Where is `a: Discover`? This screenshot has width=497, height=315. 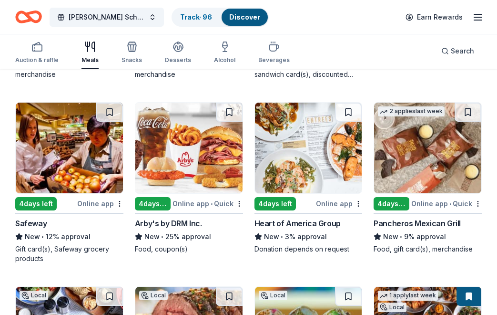 a: Discover is located at coordinates (245, 17).